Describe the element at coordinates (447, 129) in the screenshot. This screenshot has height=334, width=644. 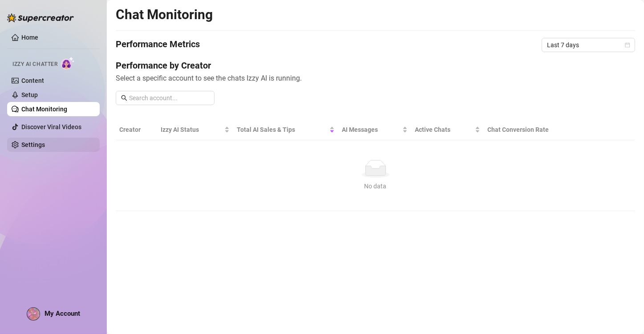
I see `th: Active Chats` at that location.